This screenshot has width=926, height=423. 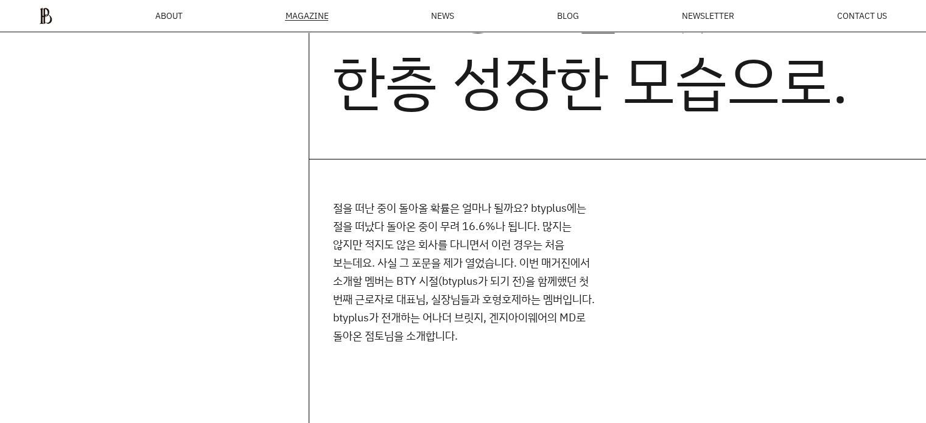 What do you see at coordinates (708, 16) in the screenshot?
I see `a: NEWSLETTER` at bounding box center [708, 16].